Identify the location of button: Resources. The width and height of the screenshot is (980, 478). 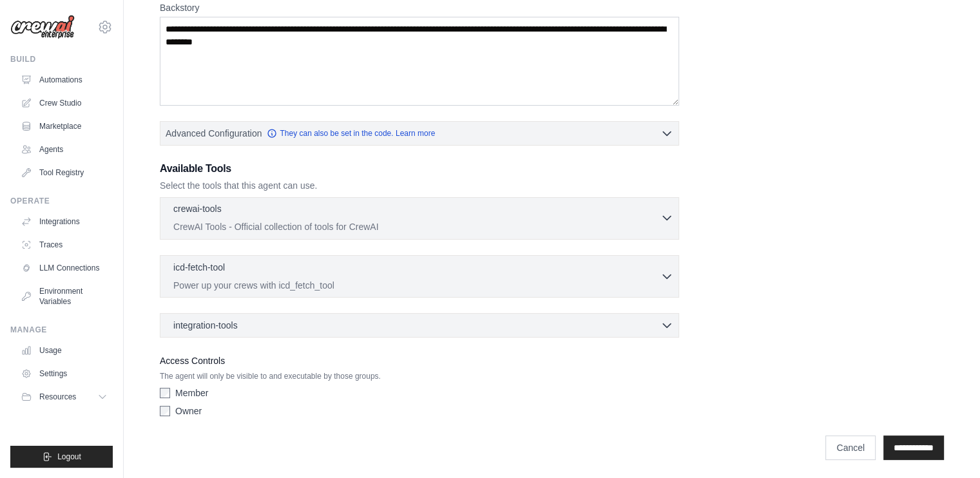
(64, 397).